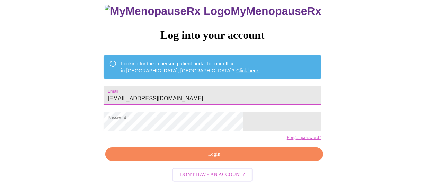 The height and width of the screenshot is (185, 425). Describe the element at coordinates (212, 175) in the screenshot. I see `button: Don't have an account?` at that location.